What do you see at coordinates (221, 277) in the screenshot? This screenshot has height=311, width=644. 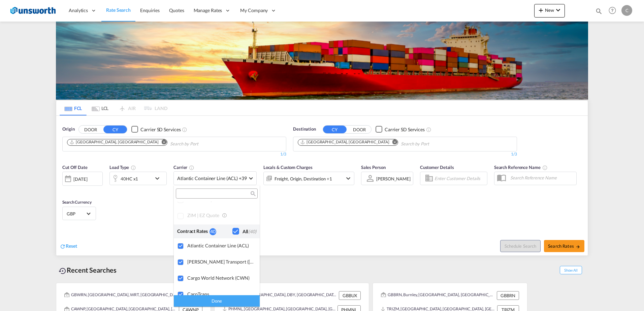 I see `div: Cargo World Network (CWN)` at bounding box center [221, 277].